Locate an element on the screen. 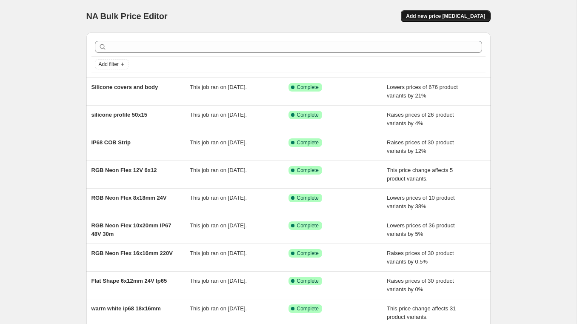  span: This price change affects 5 product variants. is located at coordinates (420, 174).